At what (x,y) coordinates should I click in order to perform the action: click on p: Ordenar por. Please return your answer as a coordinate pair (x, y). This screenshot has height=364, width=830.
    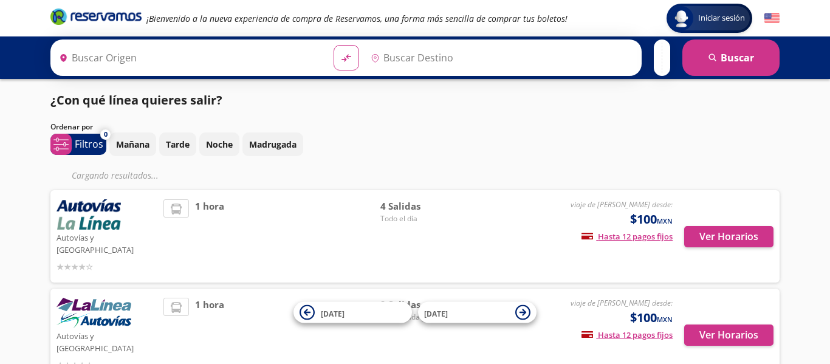
    Looking at the image, I should click on (72, 127).